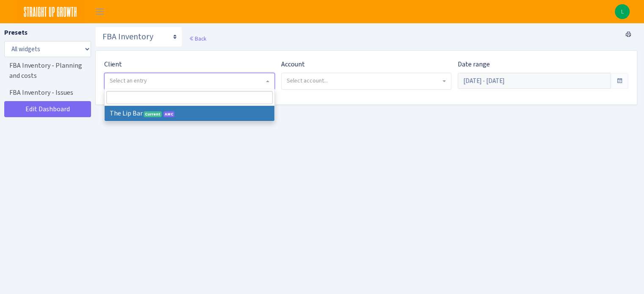 Image resolution: width=644 pixels, height=294 pixels. Describe the element at coordinates (46, 70) in the screenshot. I see `a: FBA Inventory - Planning and costs` at that location.